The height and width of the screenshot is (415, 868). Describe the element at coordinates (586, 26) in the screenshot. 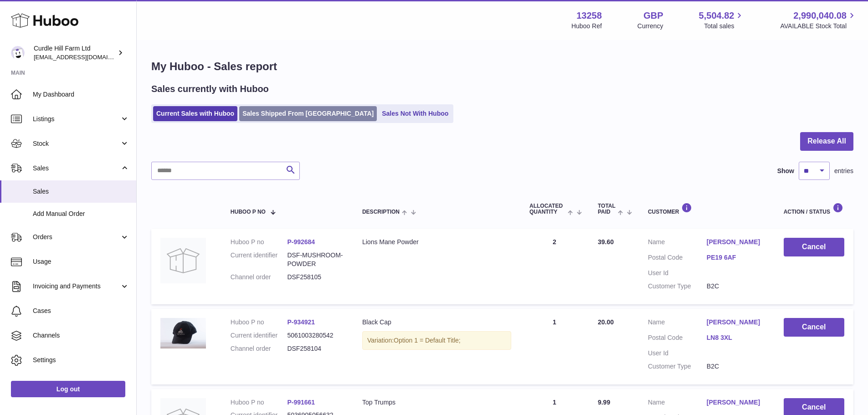

I see `div: Huboo Ref` at that location.